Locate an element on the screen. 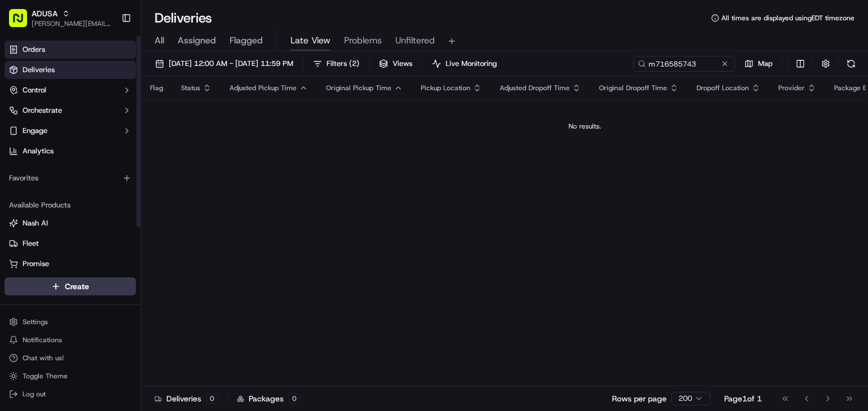  button: Live Monitoring is located at coordinates (464, 64).